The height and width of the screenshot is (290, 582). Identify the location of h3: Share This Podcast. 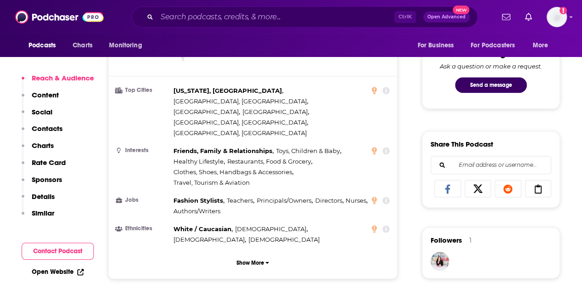
(462, 144).